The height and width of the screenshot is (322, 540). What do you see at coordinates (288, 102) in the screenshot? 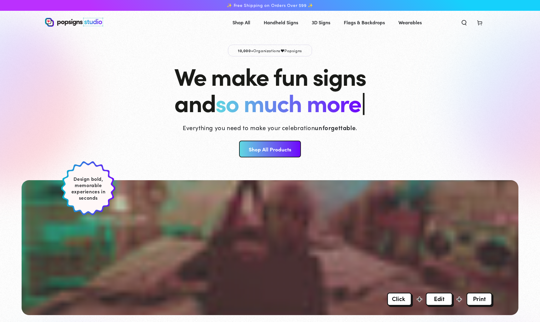
I see `span: so much more` at bounding box center [288, 102].